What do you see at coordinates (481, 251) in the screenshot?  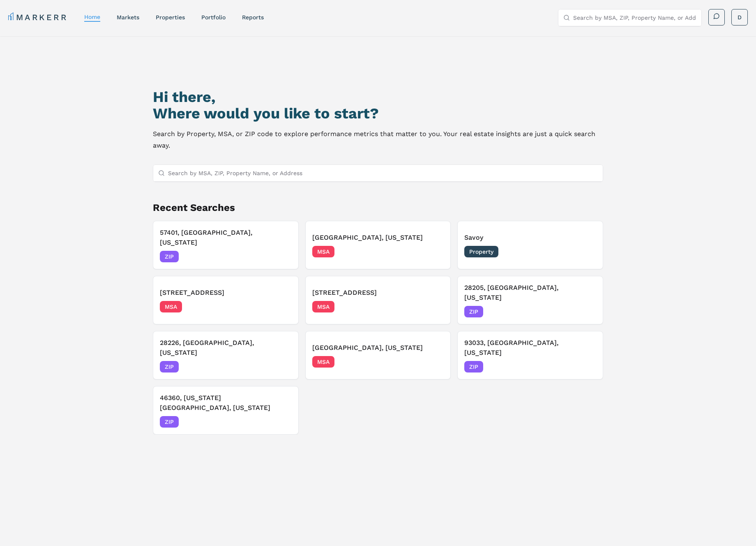 I see `span: Property` at bounding box center [481, 251].